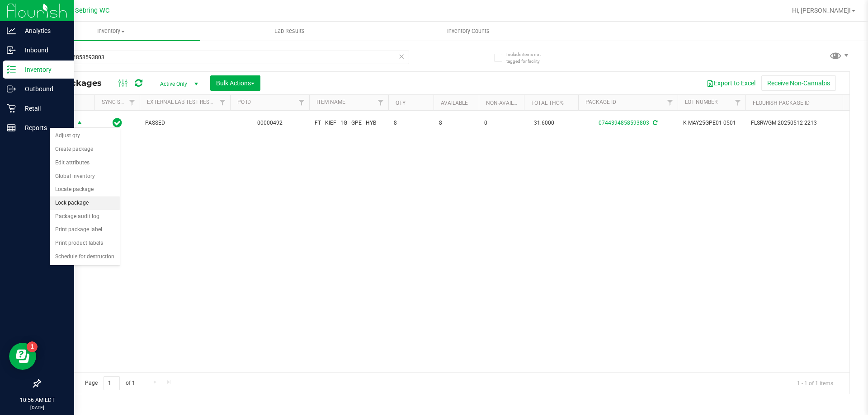  What do you see at coordinates (235, 83) in the screenshot?
I see `button: Bulk Actions` at bounding box center [235, 83].